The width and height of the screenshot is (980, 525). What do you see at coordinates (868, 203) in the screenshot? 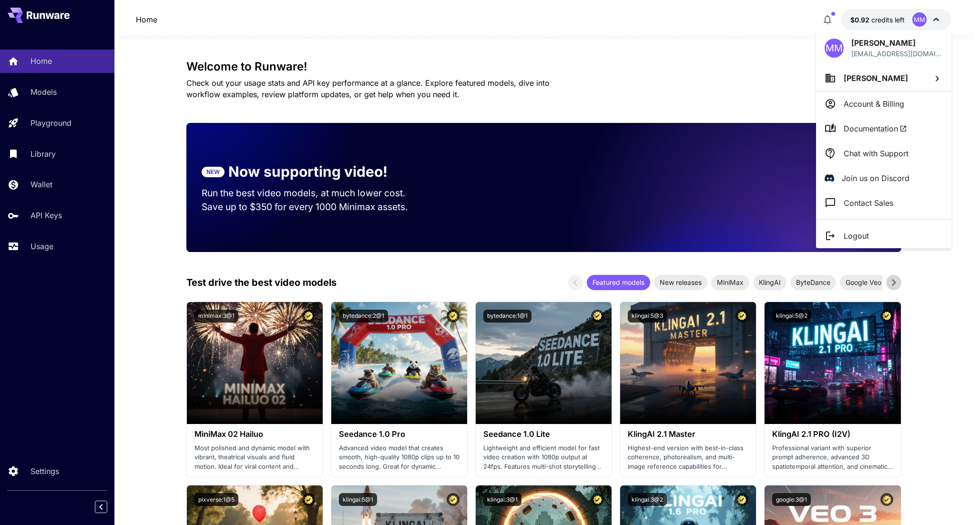
I see `p: Contact Sales` at bounding box center [868, 203].